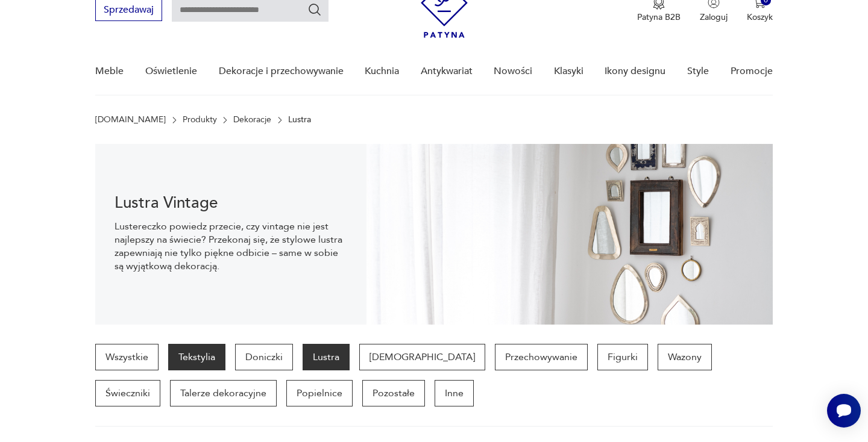 Image resolution: width=868 pixels, height=442 pixels. Describe the element at coordinates (382, 71) in the screenshot. I see `a: Kuchnia` at that location.